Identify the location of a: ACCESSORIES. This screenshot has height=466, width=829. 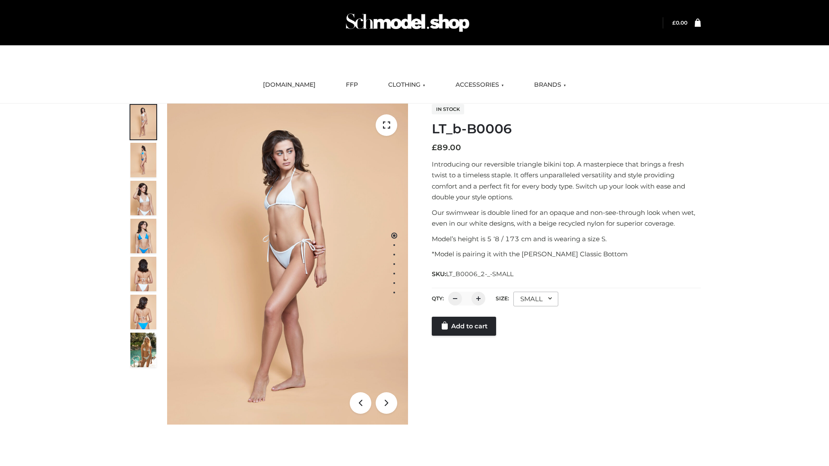
(480, 85).